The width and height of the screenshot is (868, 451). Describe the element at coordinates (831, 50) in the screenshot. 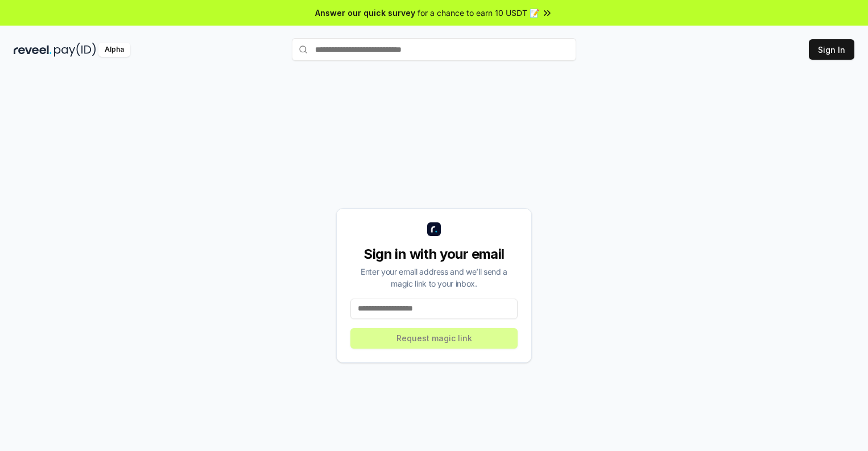

I see `button: Sign In` at that location.